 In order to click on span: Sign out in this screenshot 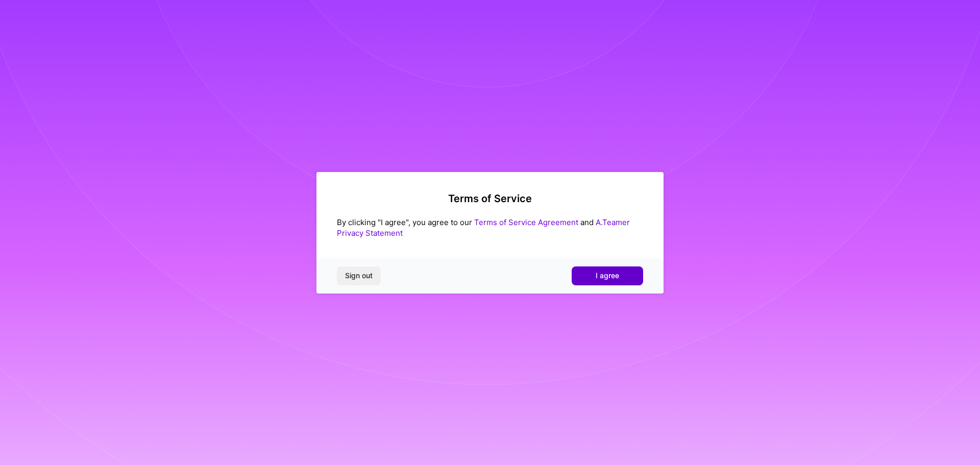, I will do `click(359, 276)`.